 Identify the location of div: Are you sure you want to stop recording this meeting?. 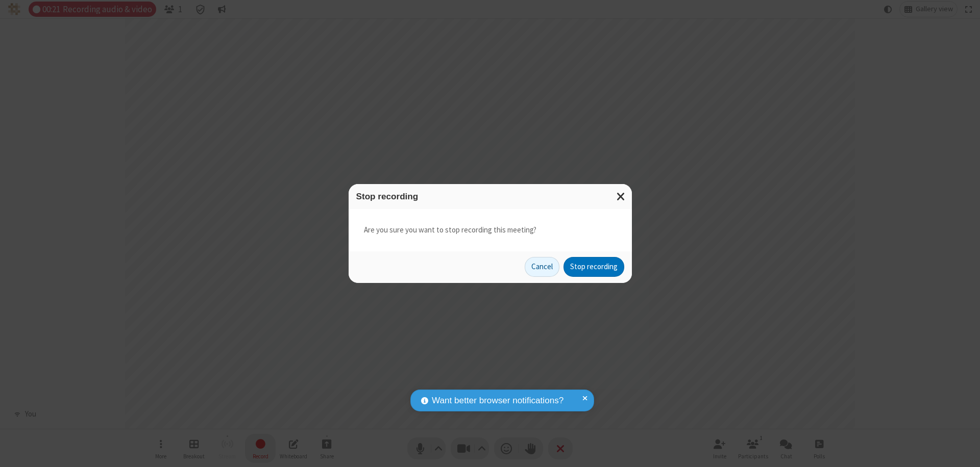
(490, 230).